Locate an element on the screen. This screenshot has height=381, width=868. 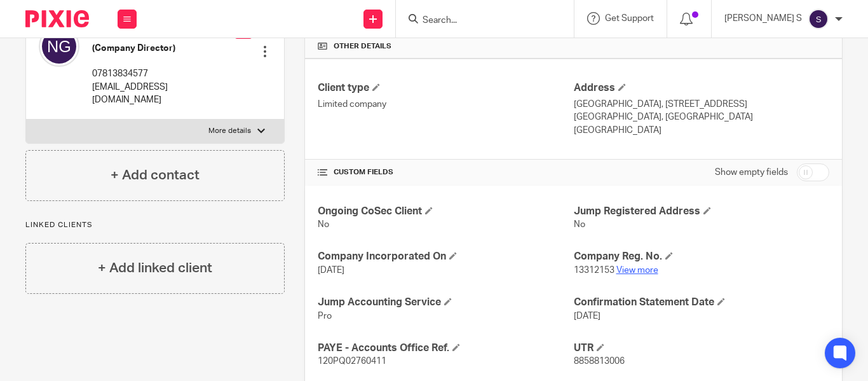
p: 07813834577 is located at coordinates (163, 73).